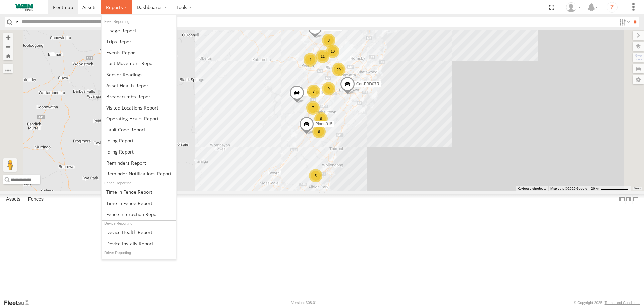 The image size is (644, 306). What do you see at coordinates (139, 261) in the screenshot?
I see `a: Driver Performance Report` at bounding box center [139, 261].